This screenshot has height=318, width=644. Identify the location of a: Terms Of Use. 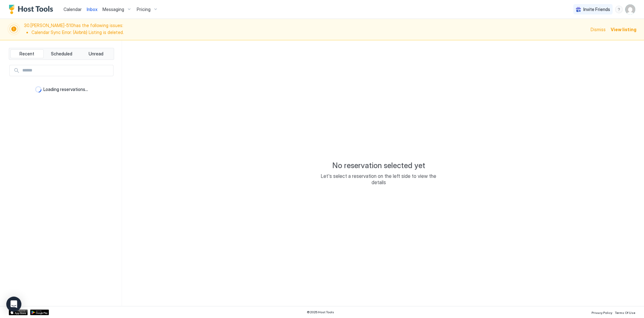
(625, 312).